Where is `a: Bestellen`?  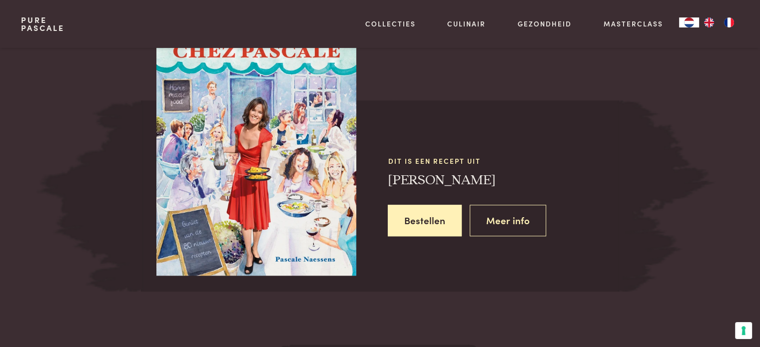
a: Bestellen is located at coordinates (425, 220).